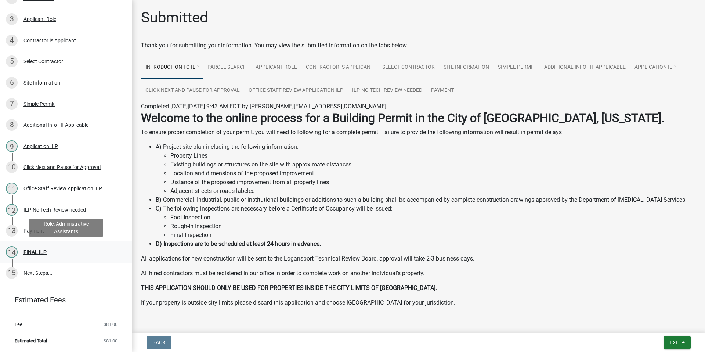 Image resolution: width=705 pixels, height=352 pixels. What do you see at coordinates (418, 273) in the screenshot?
I see `p: All hired contractors must be registered in our office in order to complete work on another indiv...` at bounding box center [418, 273].